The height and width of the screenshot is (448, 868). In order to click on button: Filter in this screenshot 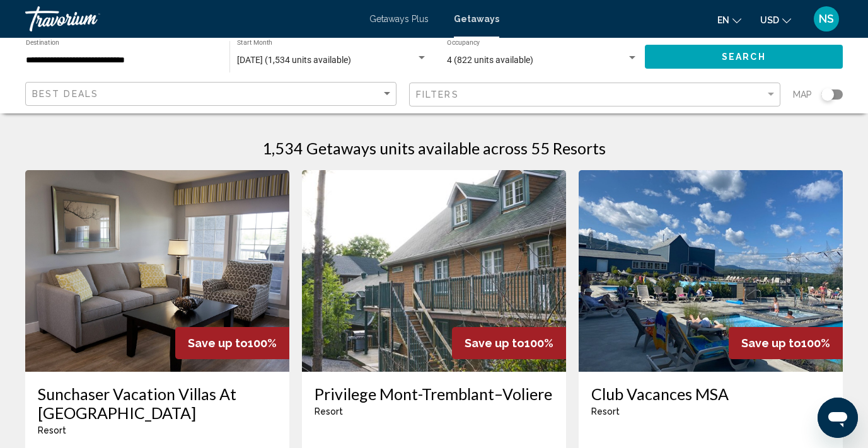, I will do `click(595, 94)`.